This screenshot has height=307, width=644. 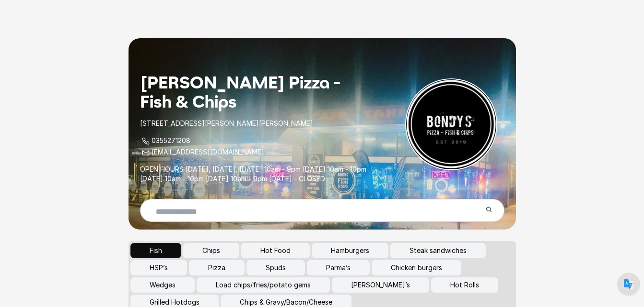 I want to click on button: Steak sandwiches, so click(x=438, y=251).